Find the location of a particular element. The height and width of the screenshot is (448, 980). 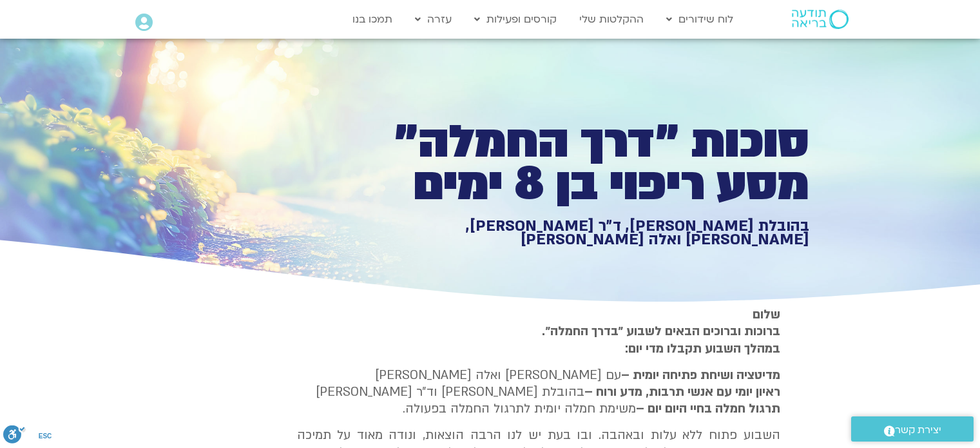

b: ראיון יומי עם אנשי תרבות, מדע ורוח – is located at coordinates (683, 392).